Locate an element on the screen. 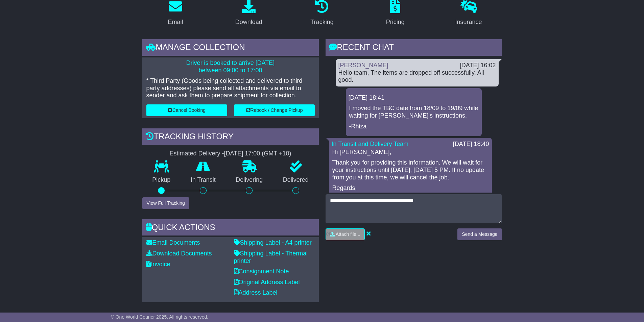 Image resolution: width=644 pixels, height=322 pixels. div: Estimated Delivery - is located at coordinates (231, 154).